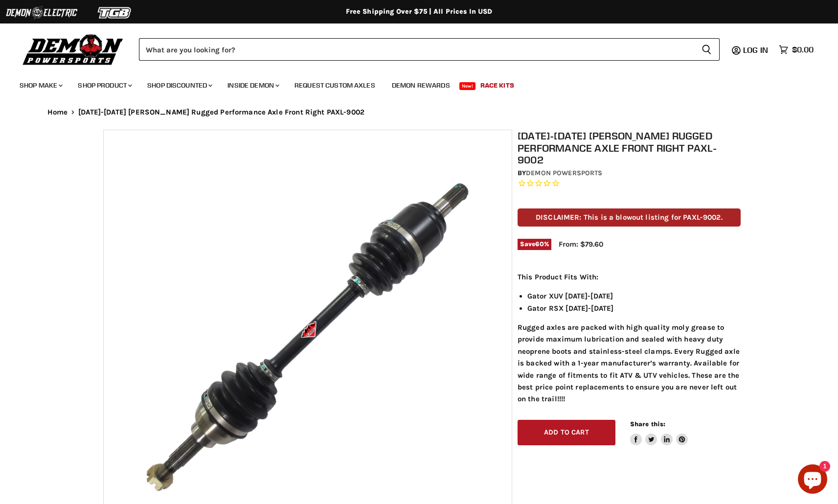 This screenshot has width=838, height=504. Describe the element at coordinates (429, 49) in the screenshot. I see `form: Product` at that location.